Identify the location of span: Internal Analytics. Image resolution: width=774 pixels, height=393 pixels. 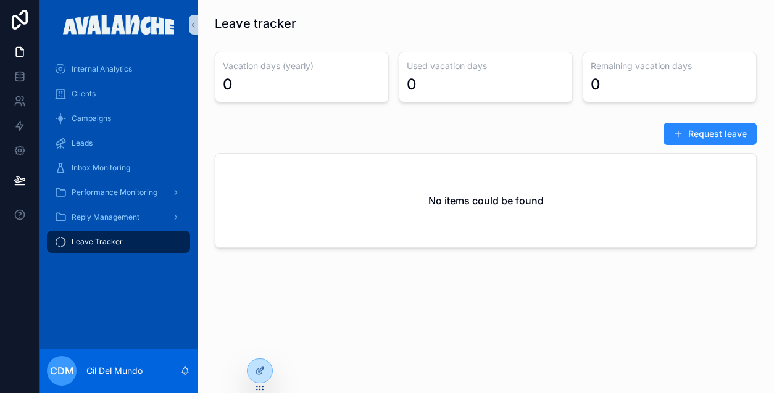
(102, 69).